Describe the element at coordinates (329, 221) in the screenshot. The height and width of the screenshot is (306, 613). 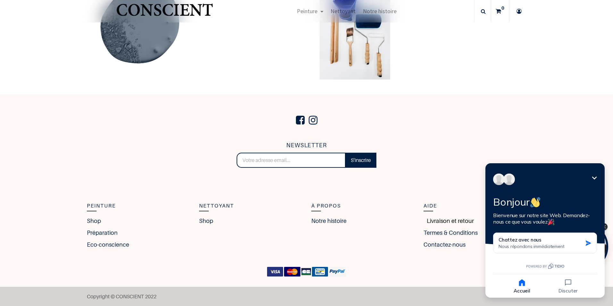
I see `a: Notre histoire` at that location.